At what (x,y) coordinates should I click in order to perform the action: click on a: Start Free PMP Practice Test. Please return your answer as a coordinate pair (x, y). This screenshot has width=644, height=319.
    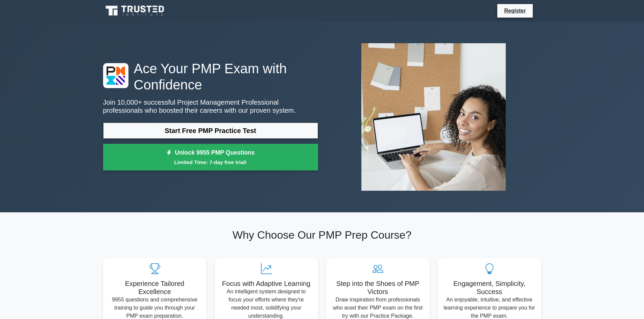
    Looking at the image, I should click on (210, 130).